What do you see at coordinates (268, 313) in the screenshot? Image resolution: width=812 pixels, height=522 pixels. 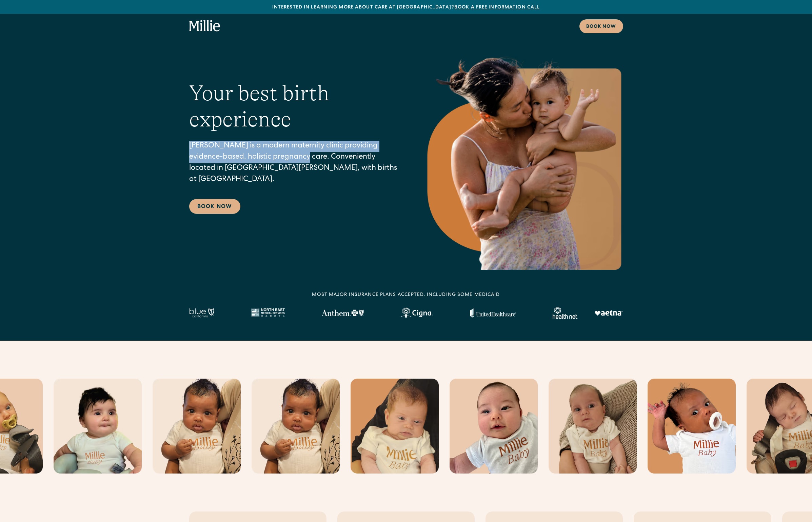 I see `img: North East Medical Services logo` at bounding box center [268, 313].